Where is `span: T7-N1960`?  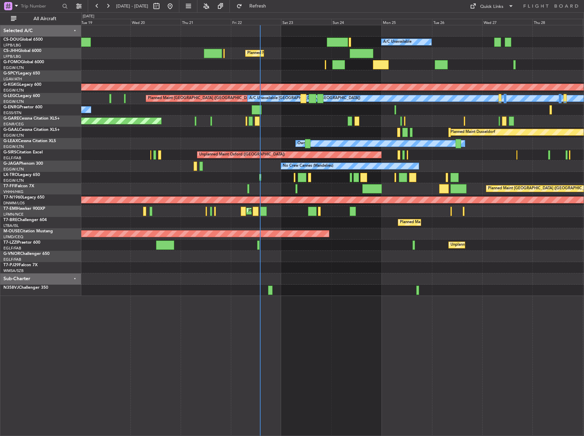 span: T7-N1960 is located at coordinates (13, 197).